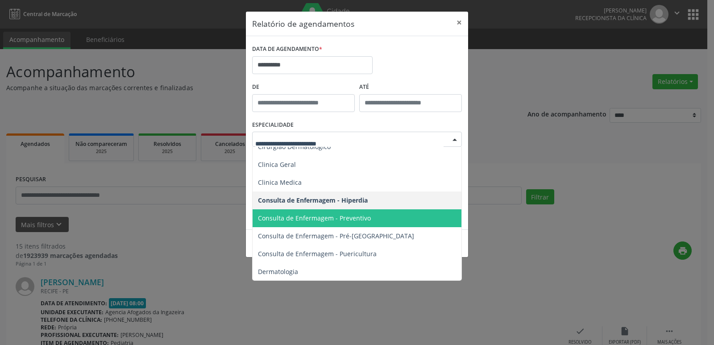  Describe the element at coordinates (294, 146) in the screenshot. I see `span: Cirurgião Dermatológico` at that location.